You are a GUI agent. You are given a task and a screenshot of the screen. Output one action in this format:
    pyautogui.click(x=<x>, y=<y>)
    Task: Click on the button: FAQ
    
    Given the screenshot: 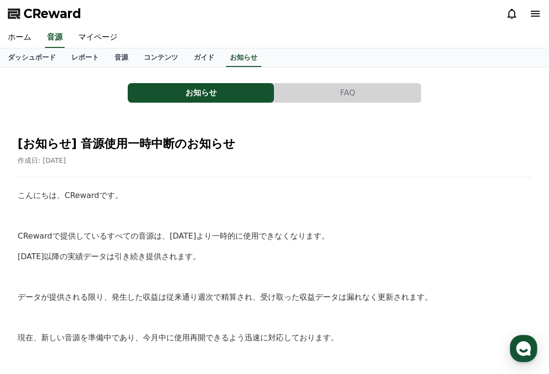 What is the action you would take?
    pyautogui.click(x=348, y=93)
    